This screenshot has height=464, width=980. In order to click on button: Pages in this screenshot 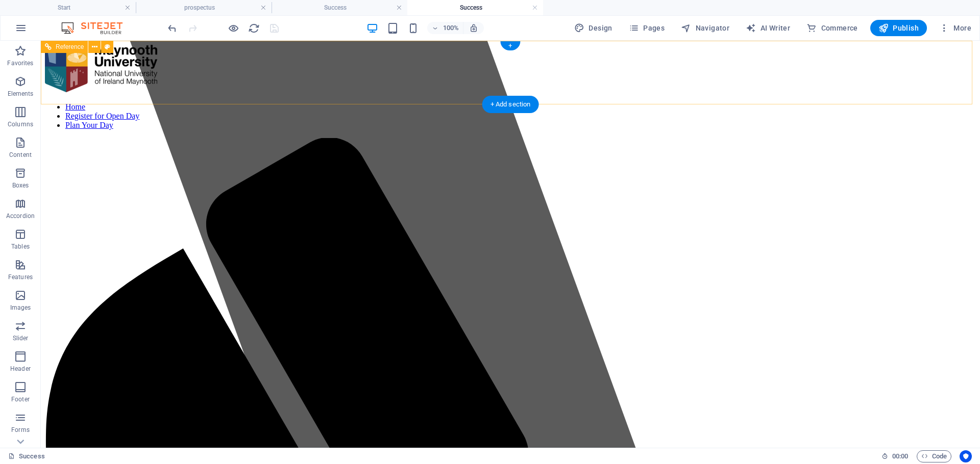, I will do `click(646, 28)`.